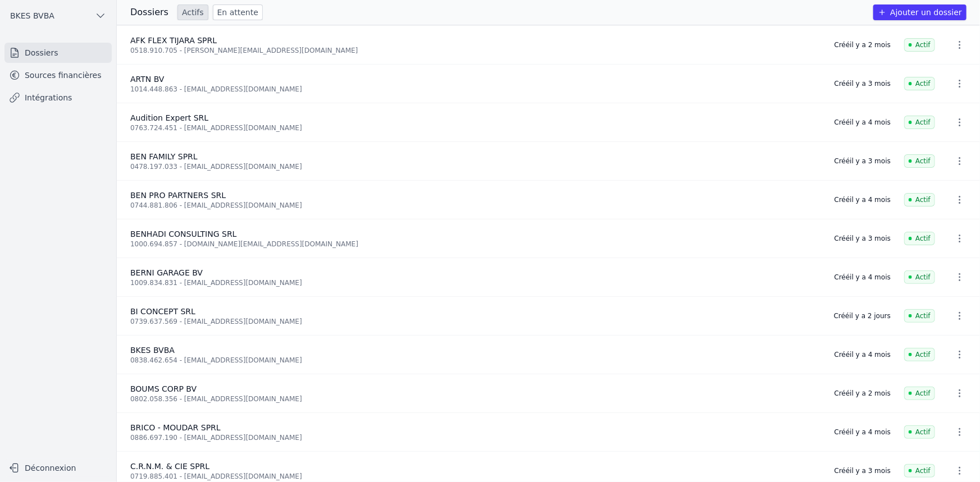 The height and width of the screenshot is (482, 980). Describe the element at coordinates (147, 79) in the screenshot. I see `span: ARTN BV` at that location.